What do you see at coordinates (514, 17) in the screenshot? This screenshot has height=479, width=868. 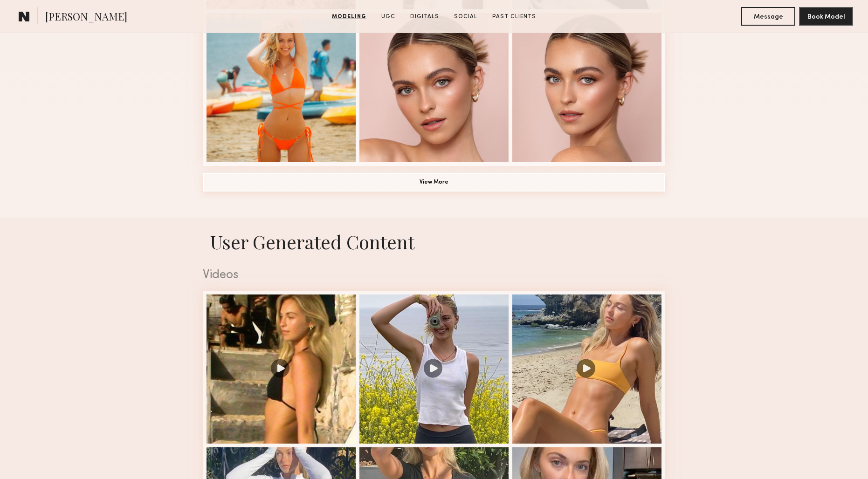 I see `a: Past Clients` at bounding box center [514, 17].